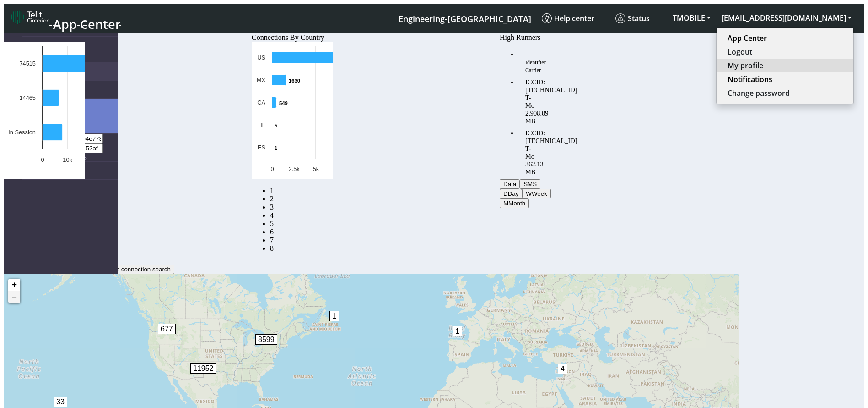 Image resolution: width=868 pixels, height=408 pixels. Describe the element at coordinates (272, 206) in the screenshot. I see `a: Usage per Country` at that location.